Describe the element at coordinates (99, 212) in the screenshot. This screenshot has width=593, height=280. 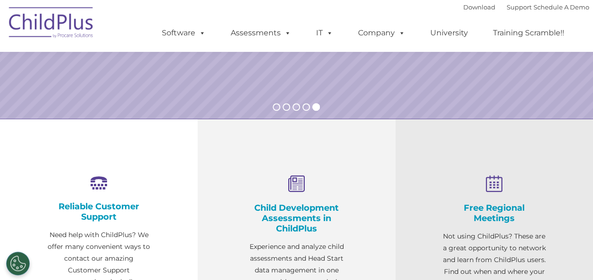
I see `h4: Reliable Customer Support` at that location.